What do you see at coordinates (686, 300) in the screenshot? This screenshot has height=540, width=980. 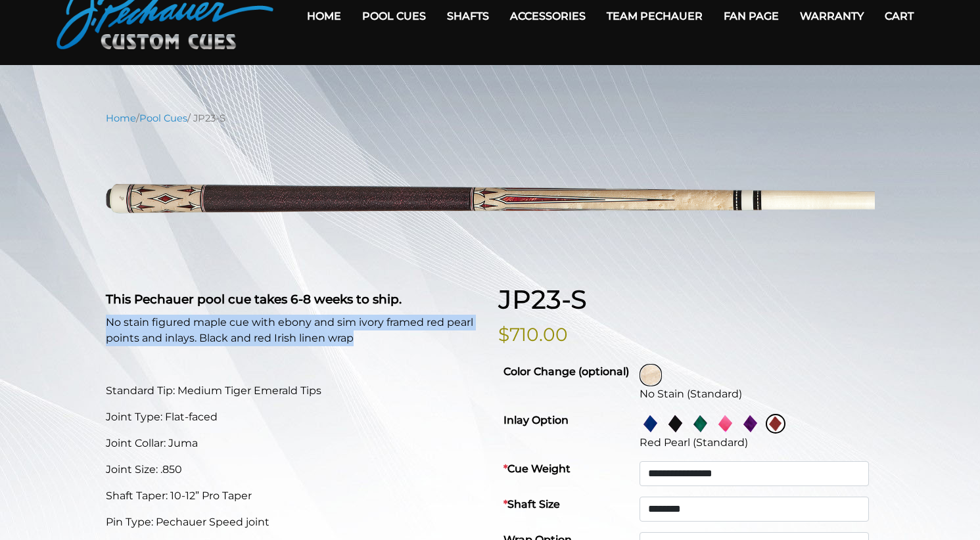 I see `h1: JP23-S` at bounding box center [686, 300].